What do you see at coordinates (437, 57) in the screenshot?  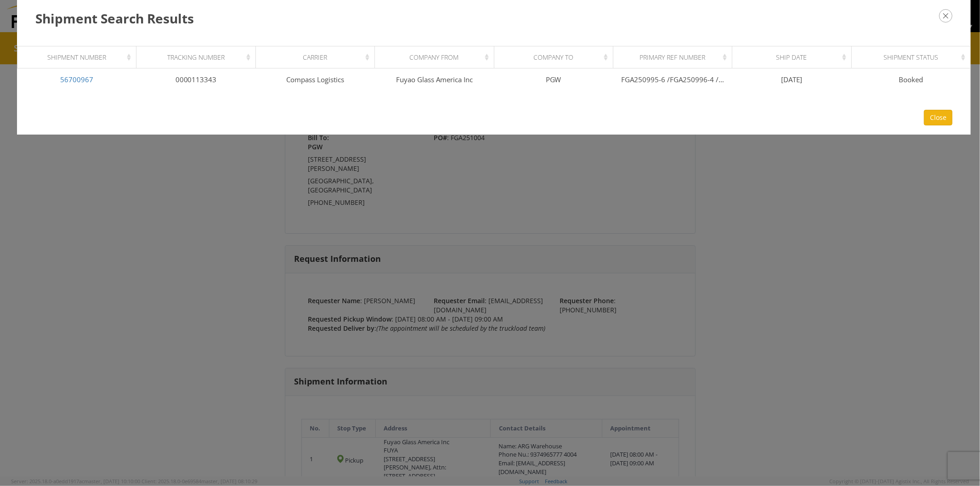 I see `div: Company From` at bounding box center [437, 57].